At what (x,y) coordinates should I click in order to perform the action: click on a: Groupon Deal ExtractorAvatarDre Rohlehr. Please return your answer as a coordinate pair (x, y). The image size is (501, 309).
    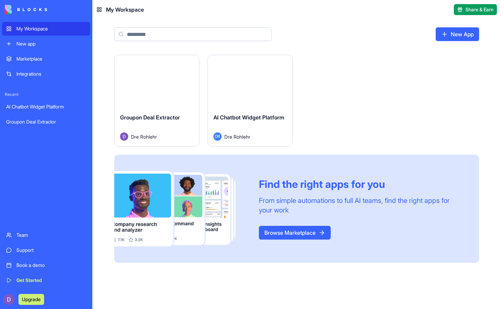
    Looking at the image, I should click on (157, 101).